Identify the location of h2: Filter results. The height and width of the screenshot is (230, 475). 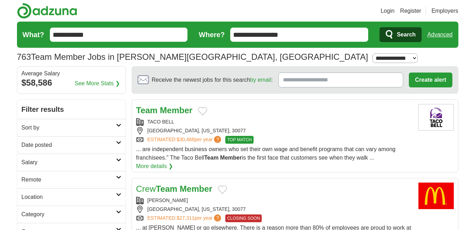
(71, 109).